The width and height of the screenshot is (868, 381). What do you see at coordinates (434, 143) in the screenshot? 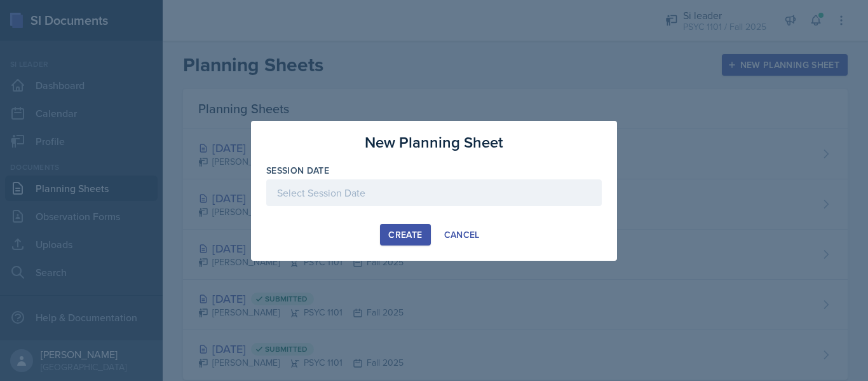
I see `h3: New Planning Sheet` at bounding box center [434, 143].